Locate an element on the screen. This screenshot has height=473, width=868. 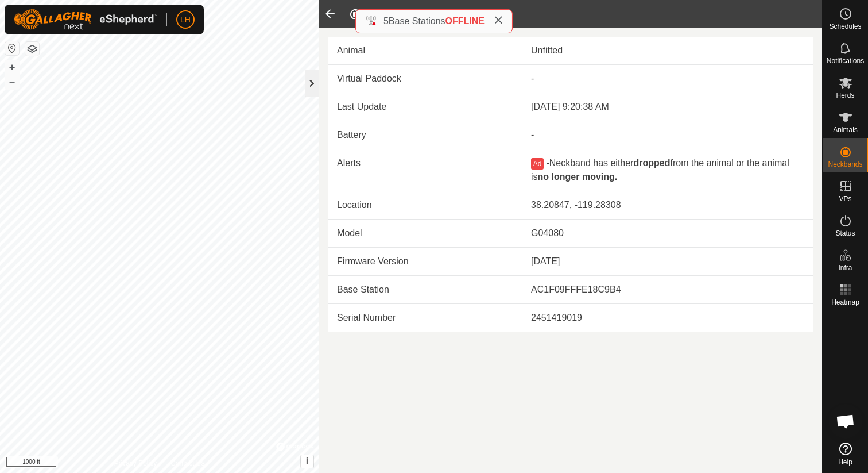
button: i is located at coordinates (307, 462).